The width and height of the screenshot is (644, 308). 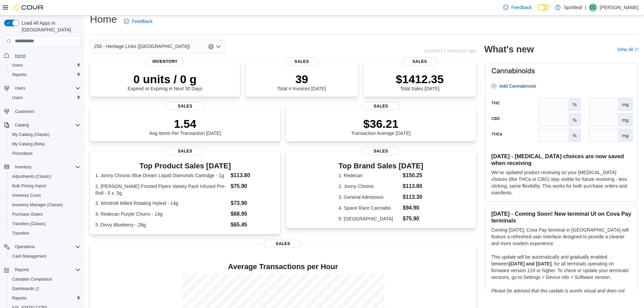 What do you see at coordinates (592, 7) in the screenshot?
I see `span: CC` at bounding box center [592, 7].